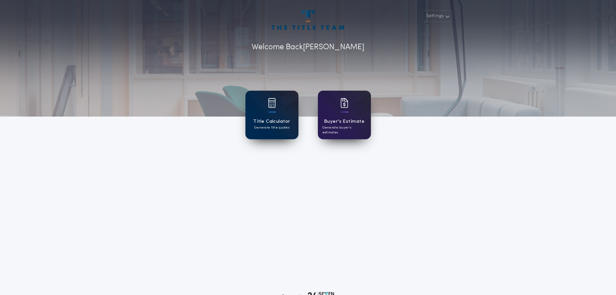  I want to click on img: account-logo, so click(308, 20).